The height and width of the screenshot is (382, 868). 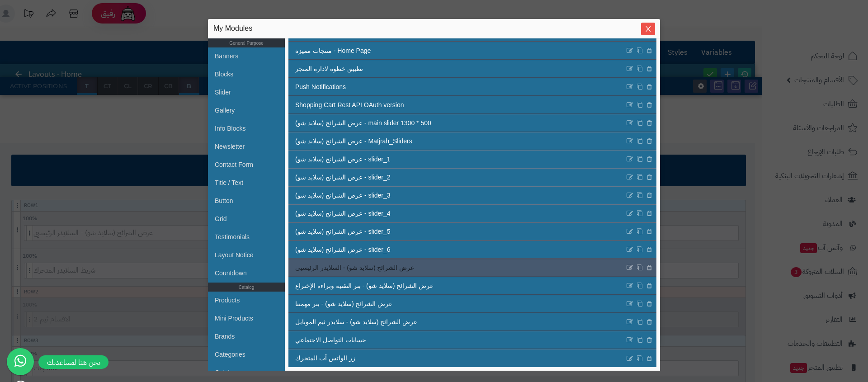 What do you see at coordinates (457, 50) in the screenshot?
I see `a: منتجات مميزة - Home Page` at bounding box center [457, 50].